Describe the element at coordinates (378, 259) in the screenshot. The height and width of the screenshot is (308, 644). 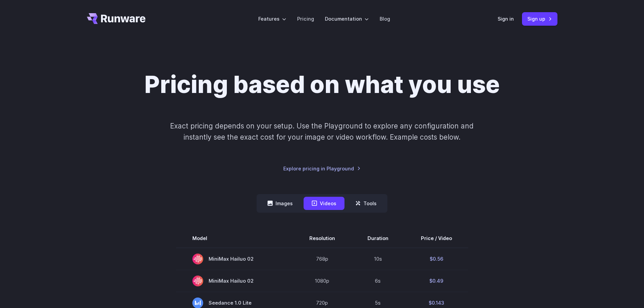
I see `td: 10s` at that location.